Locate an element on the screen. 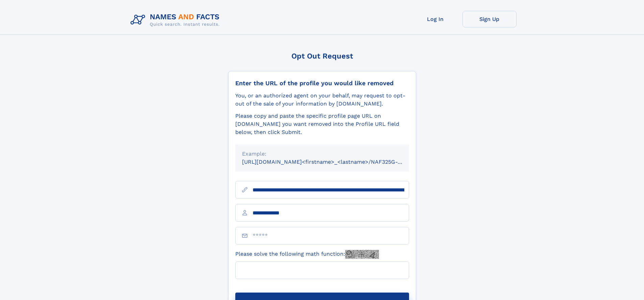 The height and width of the screenshot is (300, 644). a: Sign Up is located at coordinates (489, 19).